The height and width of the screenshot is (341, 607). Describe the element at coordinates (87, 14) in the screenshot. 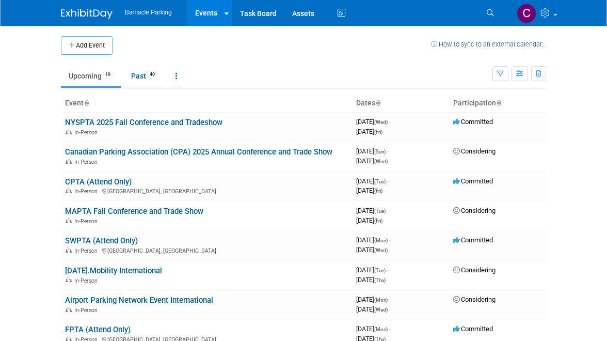

I see `img: ExhibitDay` at that location.